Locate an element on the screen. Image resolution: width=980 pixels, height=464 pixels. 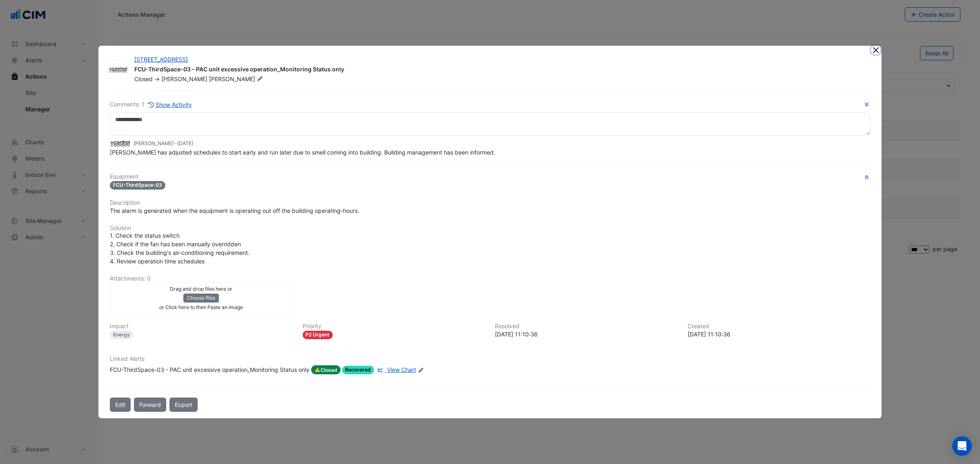
h6: Attachments: 0 is located at coordinates (490, 278).